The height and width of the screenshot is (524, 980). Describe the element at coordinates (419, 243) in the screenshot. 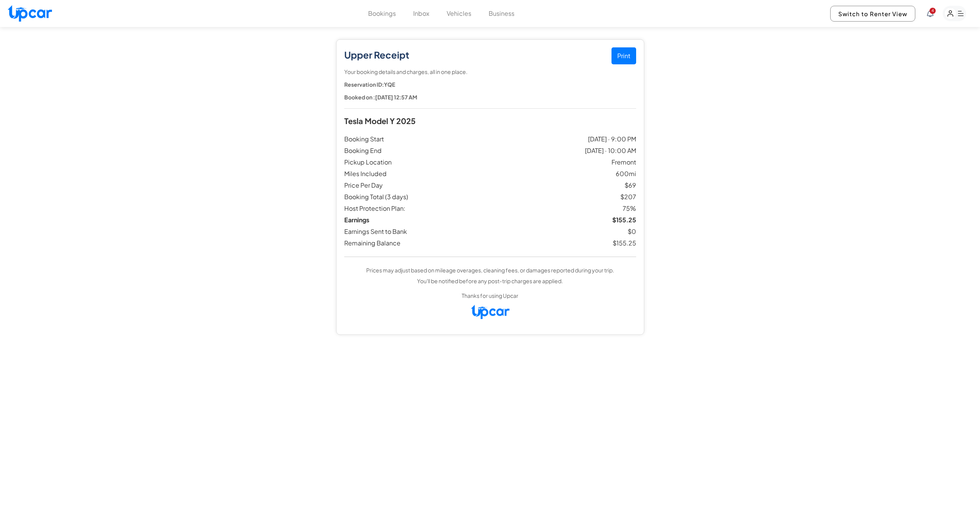

I see `span: Remaining Balance` at that location.